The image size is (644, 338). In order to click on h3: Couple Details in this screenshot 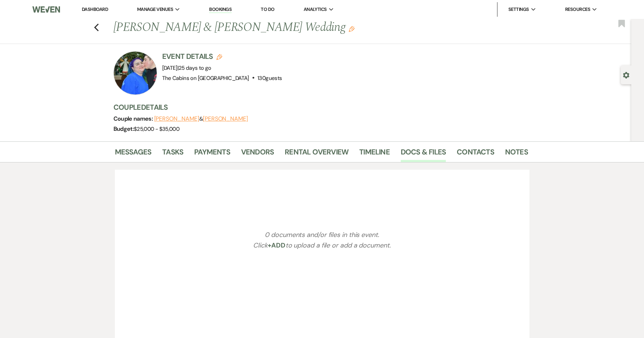, I will do `click(317, 107)`.